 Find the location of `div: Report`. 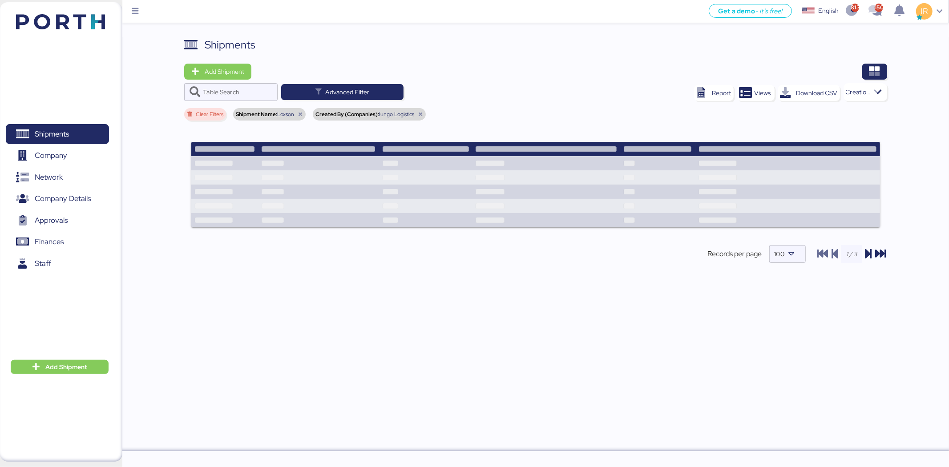

div: Report is located at coordinates (722, 93).